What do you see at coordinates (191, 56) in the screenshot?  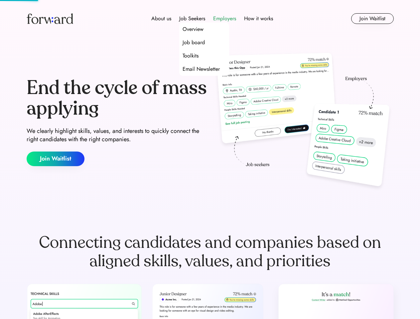 I see `div: Toolkits` at bounding box center [191, 56].